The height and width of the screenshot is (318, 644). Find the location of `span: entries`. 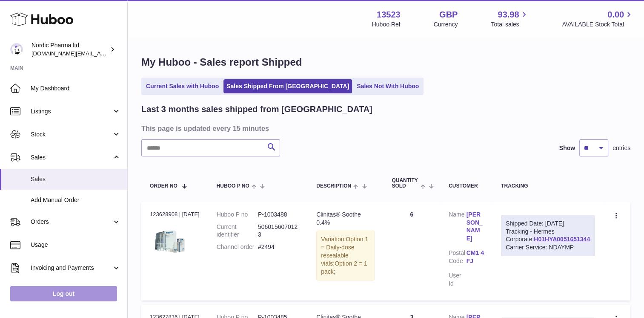

span: entries is located at coordinates (621, 148).